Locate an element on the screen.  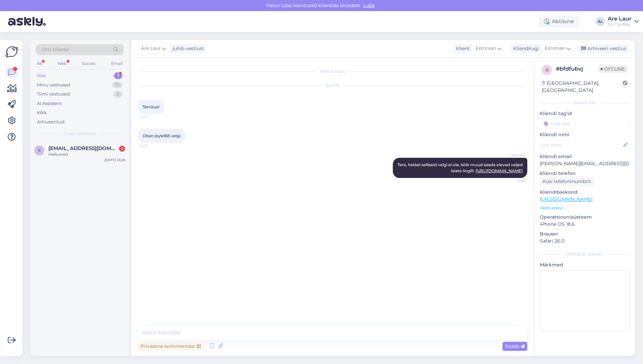
div: 1 is located at coordinates (118, 75).